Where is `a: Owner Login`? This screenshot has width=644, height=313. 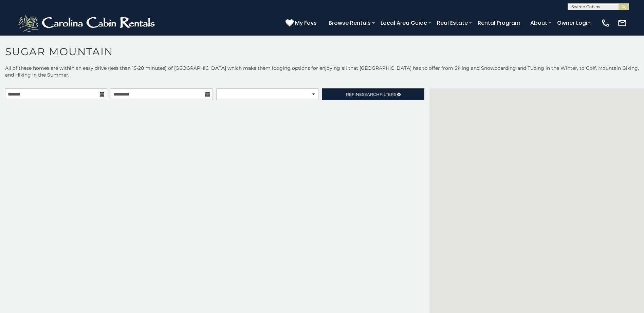
a: Owner Login is located at coordinates (573, 23).